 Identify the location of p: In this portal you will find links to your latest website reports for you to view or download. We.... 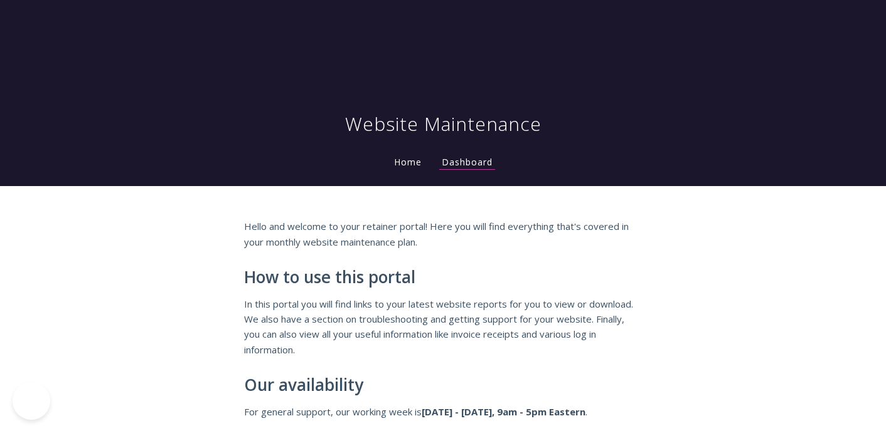
(443, 327).